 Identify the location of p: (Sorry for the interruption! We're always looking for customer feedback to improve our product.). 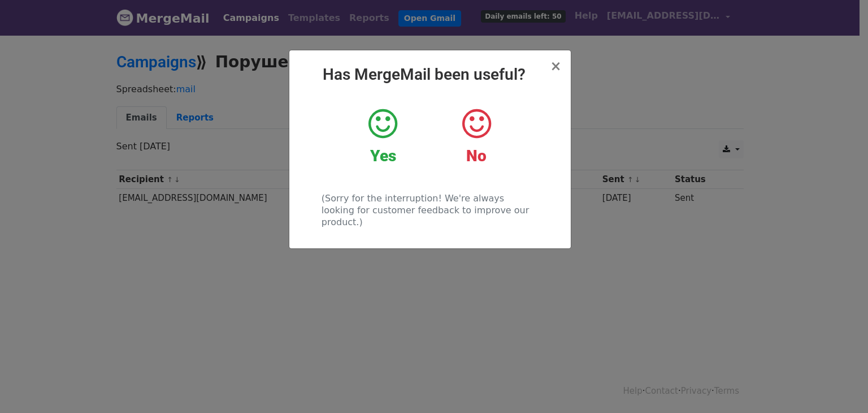
(429, 210).